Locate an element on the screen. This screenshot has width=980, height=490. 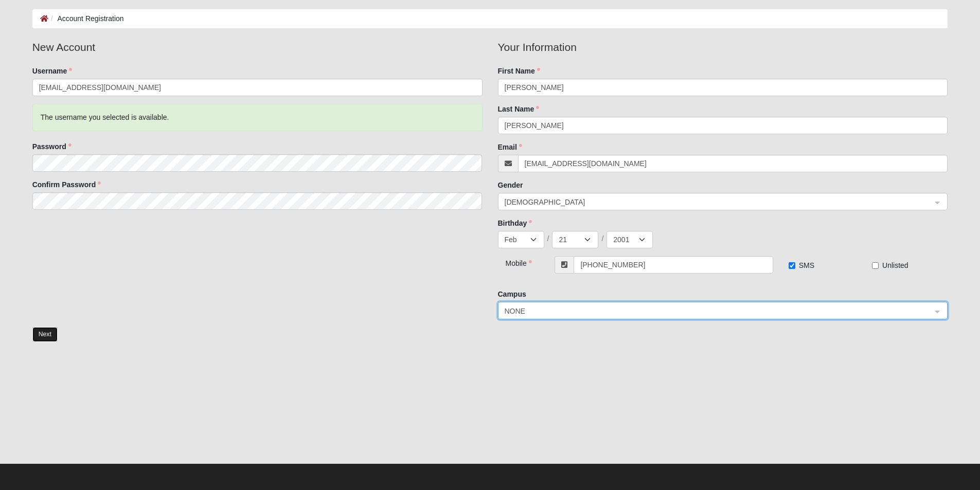
span: NONE is located at coordinates (714, 311).